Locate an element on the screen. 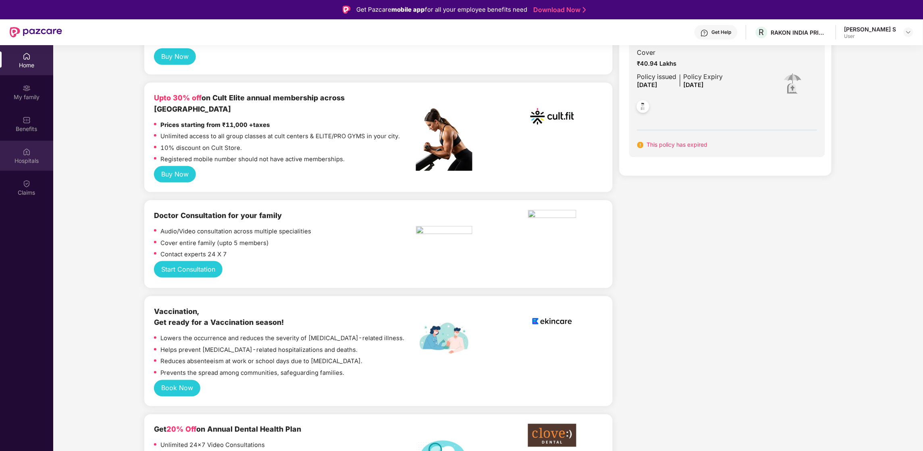  div: Policy Expiry is located at coordinates (703, 77).